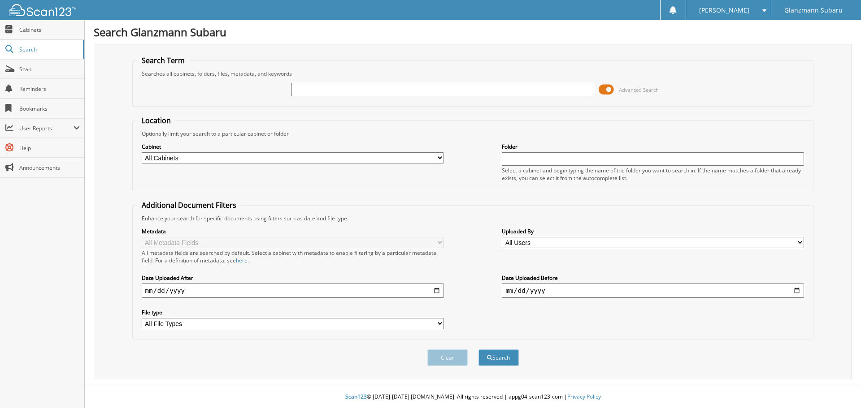 Image resolution: width=861 pixels, height=408 pixels. Describe the element at coordinates (49, 148) in the screenshot. I see `span: Help` at that location.